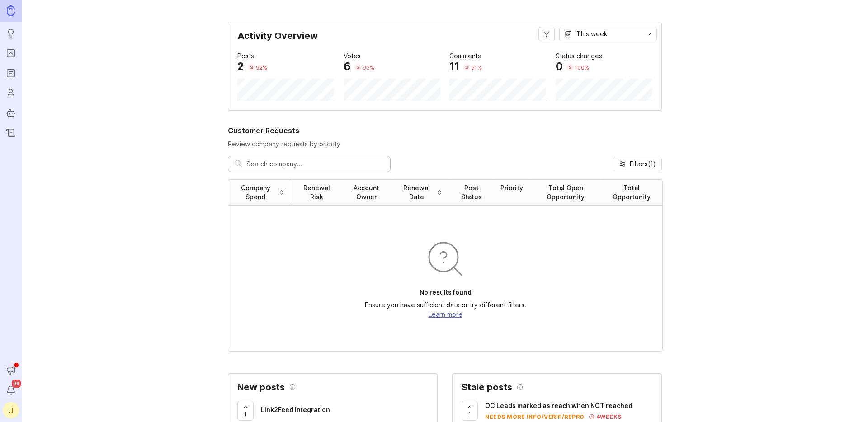 This screenshot has width=868, height=422. Describe the element at coordinates (11, 33) in the screenshot. I see `a: Ideas` at that location.